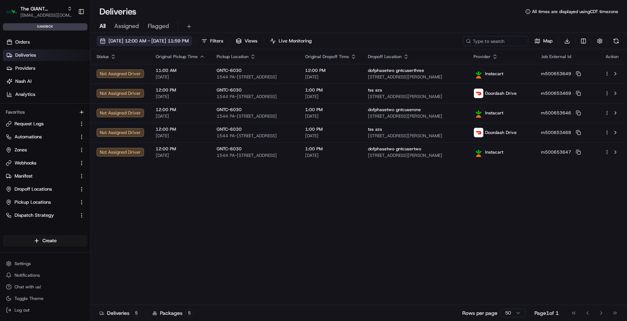 The width and height of the screenshot is (627, 321). Describe the element at coordinates (45, 287) in the screenshot. I see `button: Chat with us!` at that location.